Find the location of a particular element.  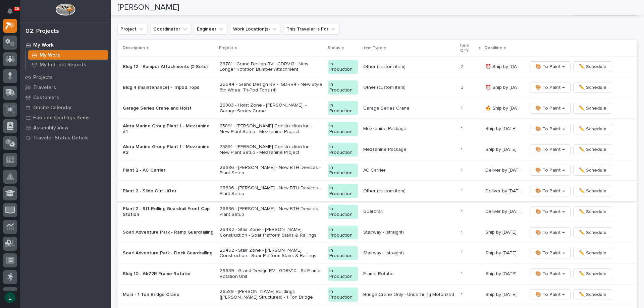

p: Garage Series Crane is located at coordinates (409, 108).